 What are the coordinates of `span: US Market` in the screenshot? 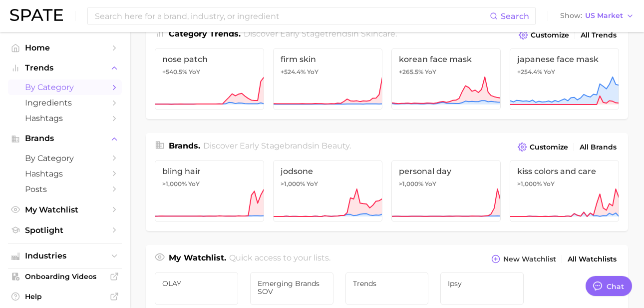 It's located at (604, 15).